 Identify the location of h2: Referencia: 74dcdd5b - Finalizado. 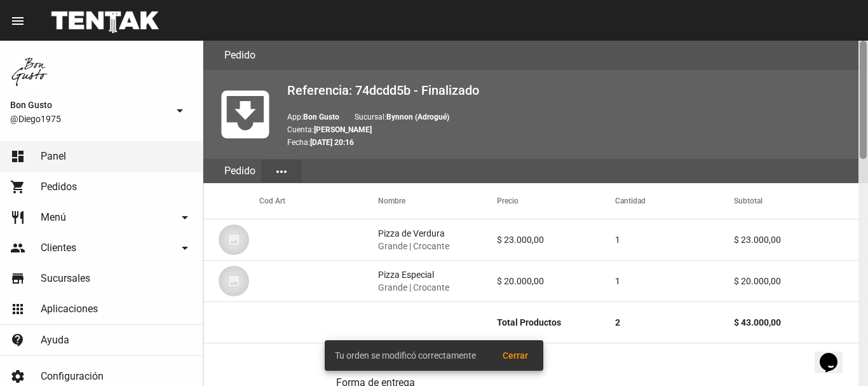
(573, 91).